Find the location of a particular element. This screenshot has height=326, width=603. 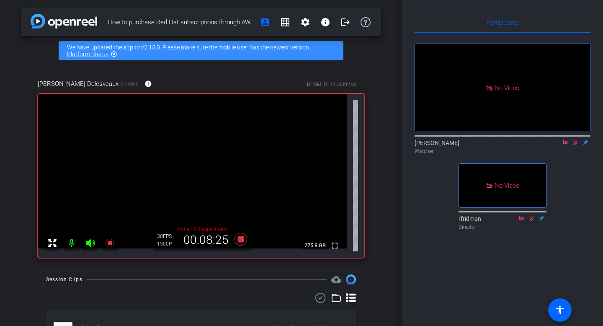

div: 30 is located at coordinates (167, 236).